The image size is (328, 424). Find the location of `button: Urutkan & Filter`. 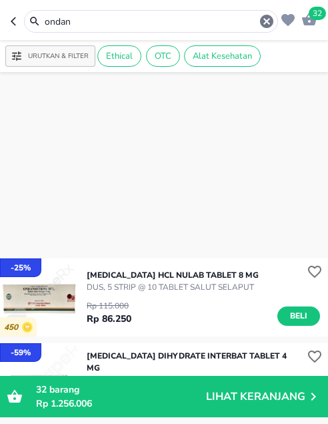

button: Urutkan & Filter is located at coordinates (50, 56).